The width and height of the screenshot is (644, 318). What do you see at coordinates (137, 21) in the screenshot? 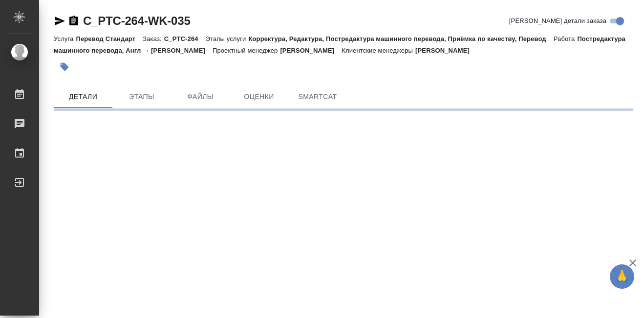
I see `a: C_PTC-264-WK-035` at bounding box center [137, 21].